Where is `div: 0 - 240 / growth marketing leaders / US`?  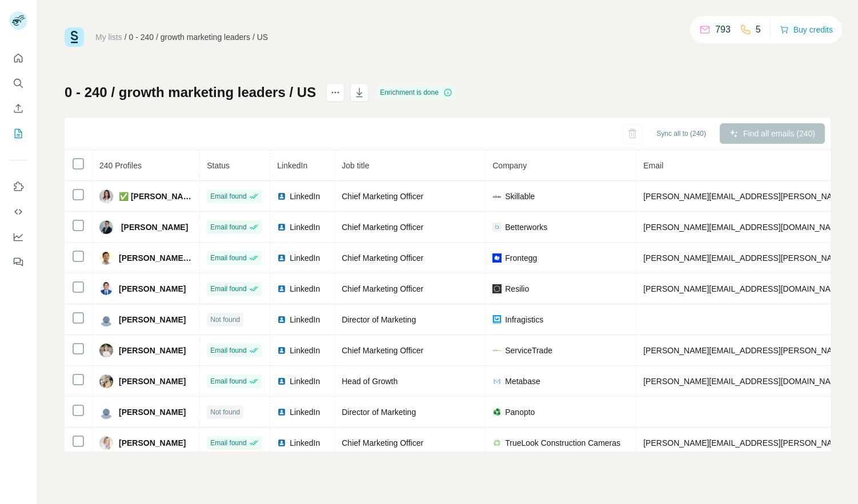 div: 0 - 240 / growth marketing leaders / US is located at coordinates (199, 37).